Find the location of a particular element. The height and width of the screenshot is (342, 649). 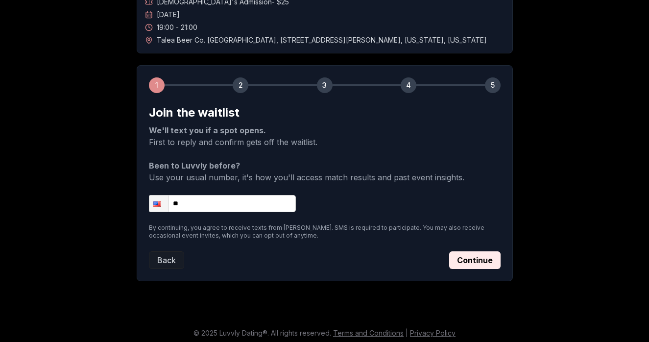

button: Continue is located at coordinates (474, 260).